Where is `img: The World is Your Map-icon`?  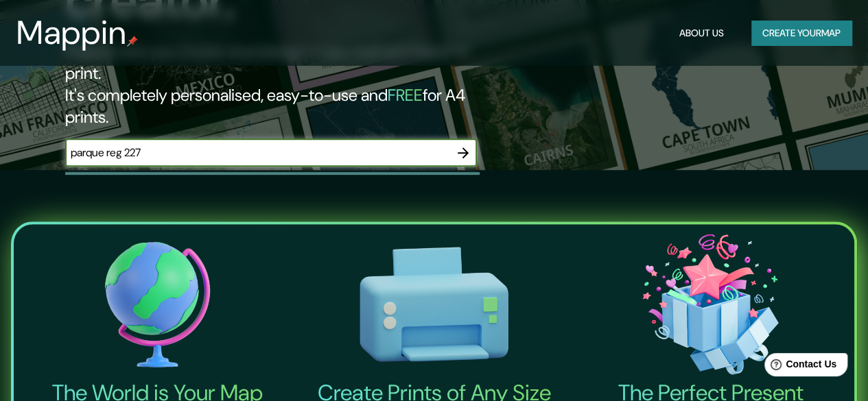
img: The World is Your Map-icon is located at coordinates (157, 305).